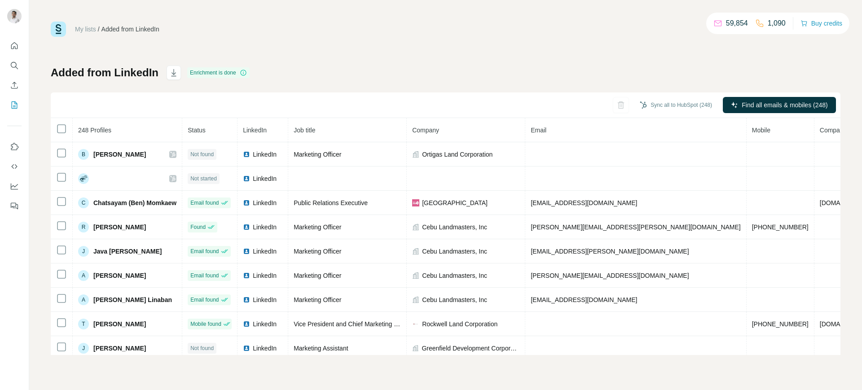 The height and width of the screenshot is (390, 862). I want to click on span: Chatsayam (Ben) Momkaew, so click(135, 203).